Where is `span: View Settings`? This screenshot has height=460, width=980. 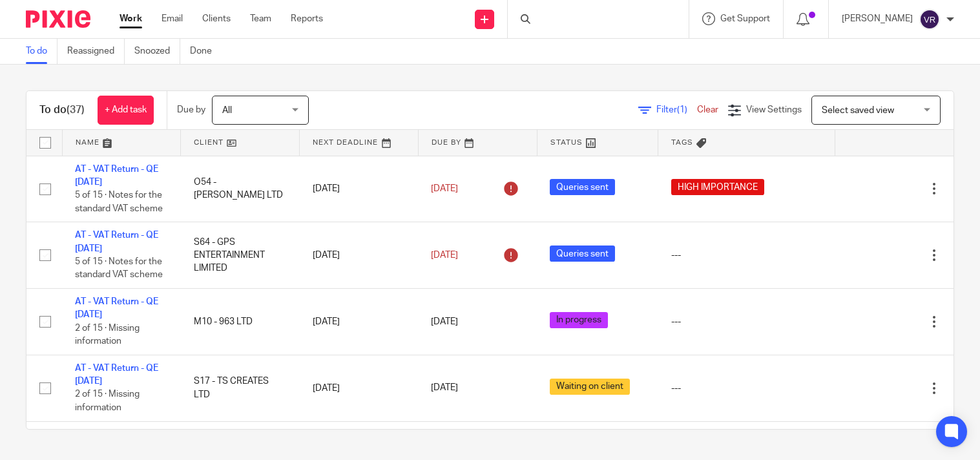
span: View Settings is located at coordinates (774, 110).